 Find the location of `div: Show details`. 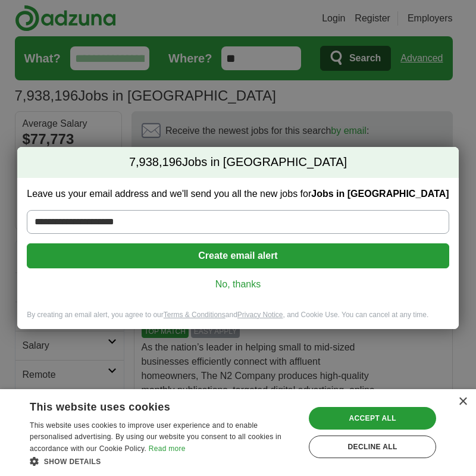

div: Show details is located at coordinates (163, 461).